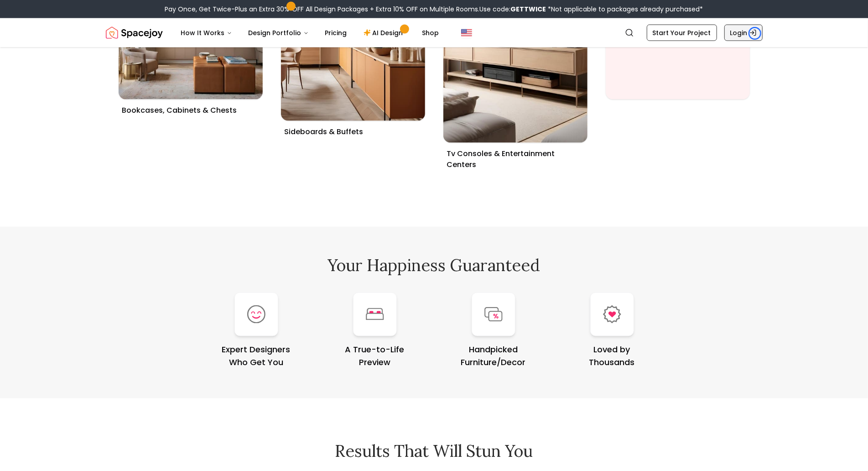  What do you see at coordinates (494, 356) in the screenshot?
I see `div: Handpicked Furniture/Decor` at bounding box center [494, 356].